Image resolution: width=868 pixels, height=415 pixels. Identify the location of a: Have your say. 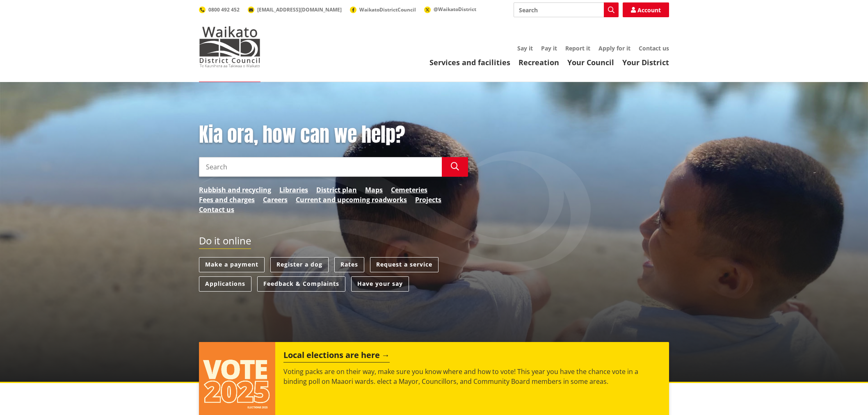
(380, 283).